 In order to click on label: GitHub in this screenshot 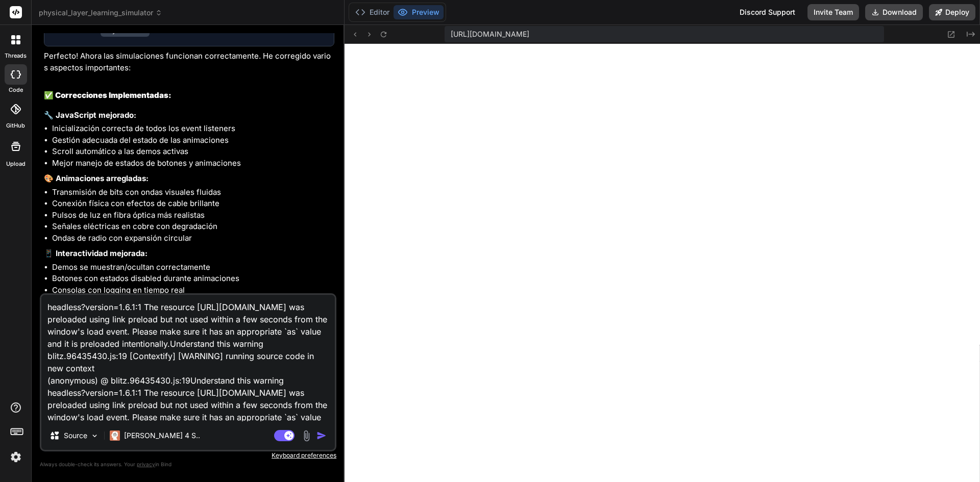, I will do `click(16, 125)`.